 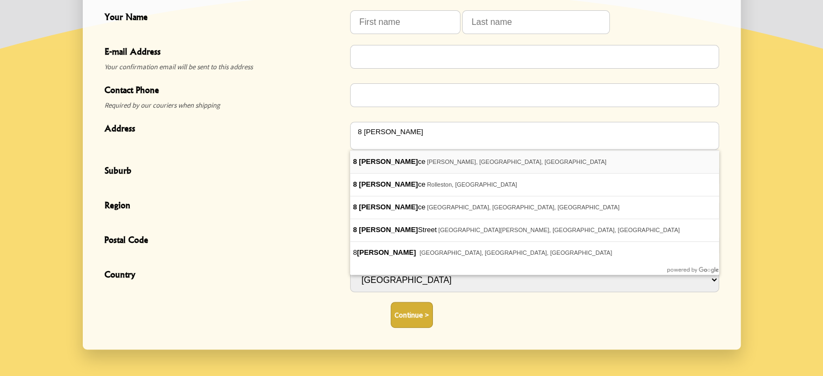 I want to click on span: Address, so click(x=225, y=129).